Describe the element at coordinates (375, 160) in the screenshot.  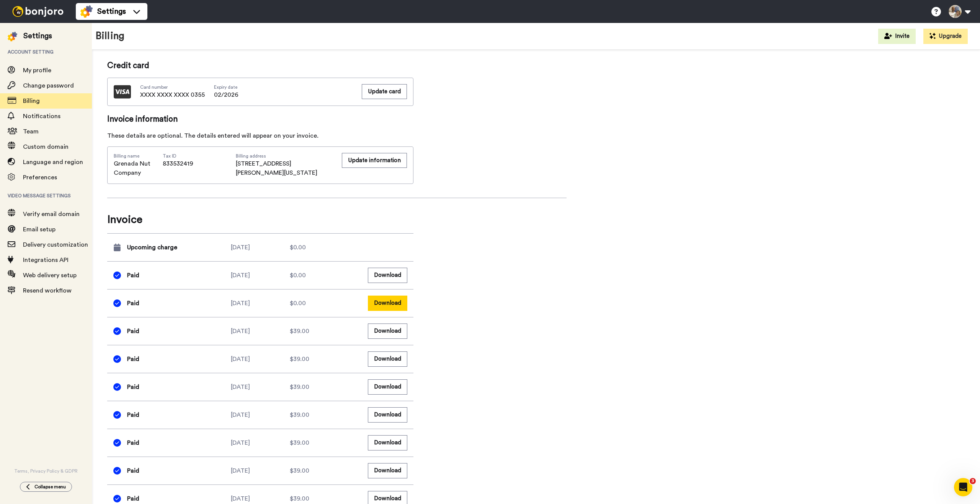
I see `button: Update information` at that location.